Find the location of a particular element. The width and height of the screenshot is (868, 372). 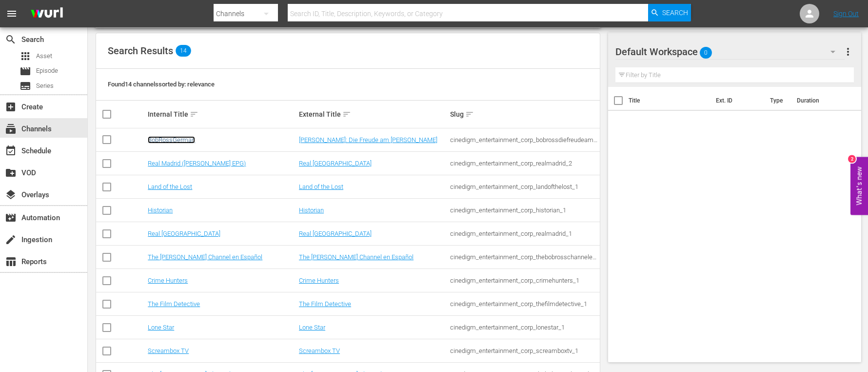

div: Internal Title is located at coordinates (222, 114).